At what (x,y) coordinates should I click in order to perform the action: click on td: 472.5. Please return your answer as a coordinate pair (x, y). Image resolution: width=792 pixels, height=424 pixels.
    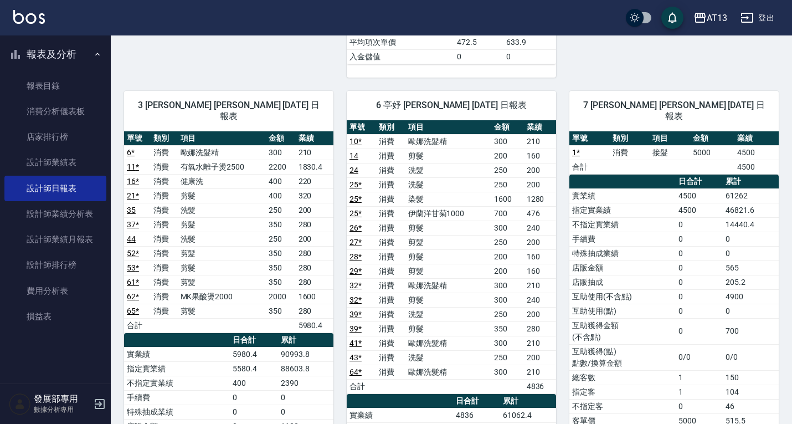
    Looking at the image, I should click on (479, 42).